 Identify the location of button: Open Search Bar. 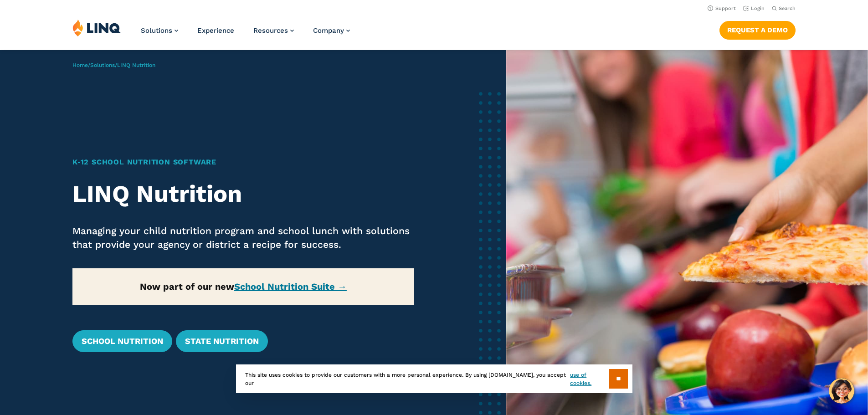
(784, 8).